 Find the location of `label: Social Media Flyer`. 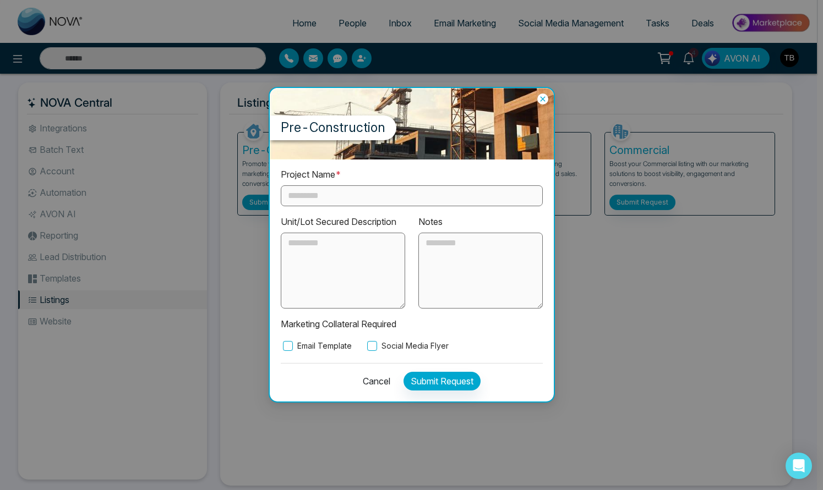

label: Social Media Flyer is located at coordinates (407, 347).